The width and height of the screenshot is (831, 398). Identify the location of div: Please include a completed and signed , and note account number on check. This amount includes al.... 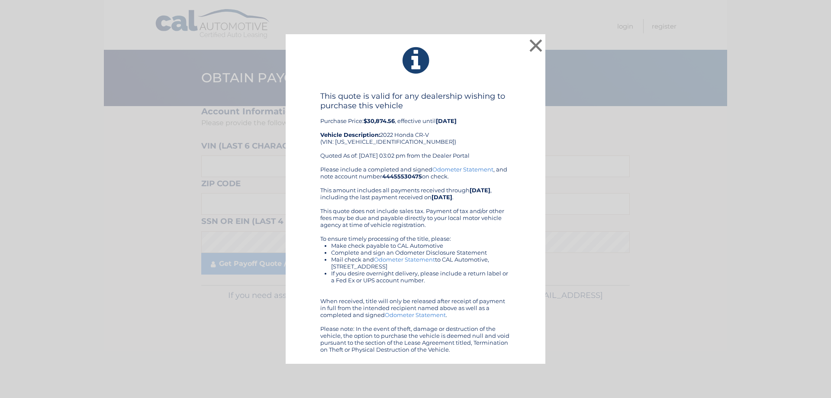
(416, 259).